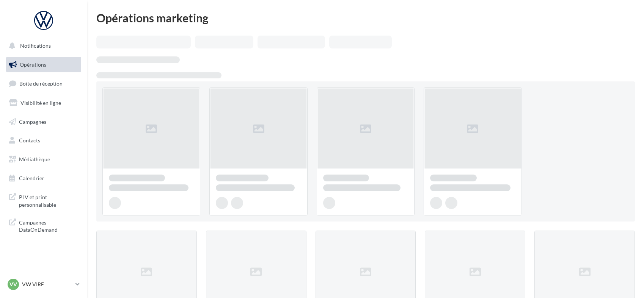 The image size is (644, 298). What do you see at coordinates (44, 122) in the screenshot?
I see `a: Campagnes` at bounding box center [44, 122].